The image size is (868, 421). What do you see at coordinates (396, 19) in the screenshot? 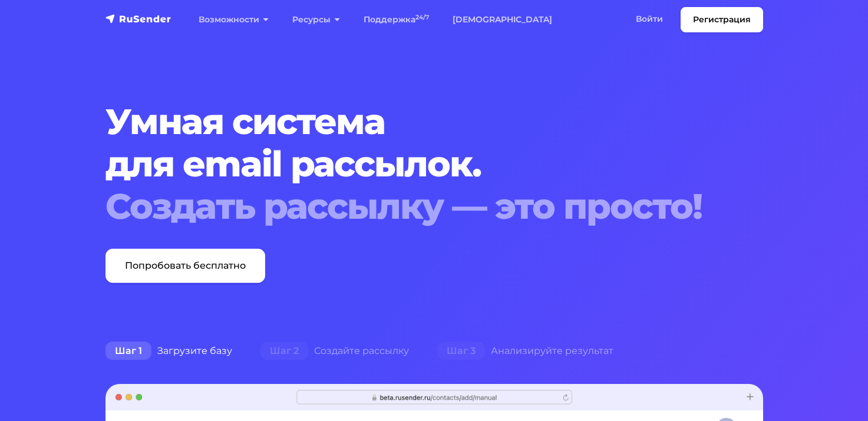
I see `a: Поддержка24/7` at bounding box center [396, 19].